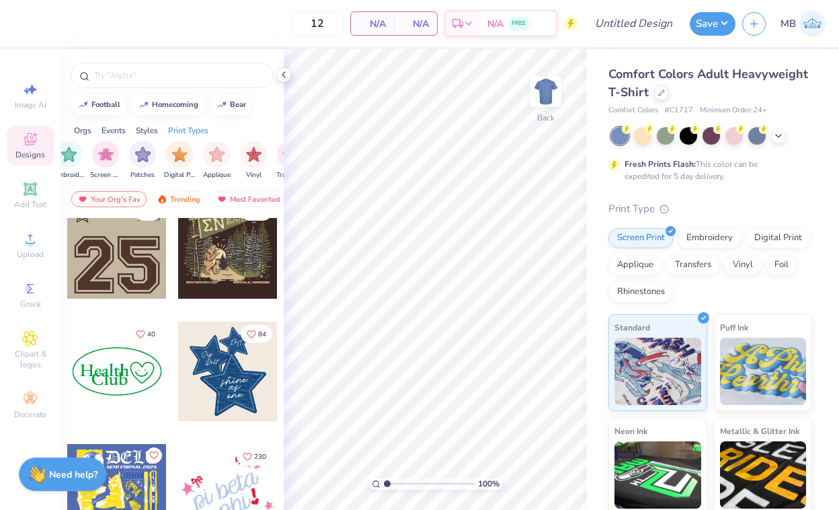 The width and height of the screenshot is (839, 510). What do you see at coordinates (30, 105) in the screenshot?
I see `span: Image AI` at bounding box center [30, 105].